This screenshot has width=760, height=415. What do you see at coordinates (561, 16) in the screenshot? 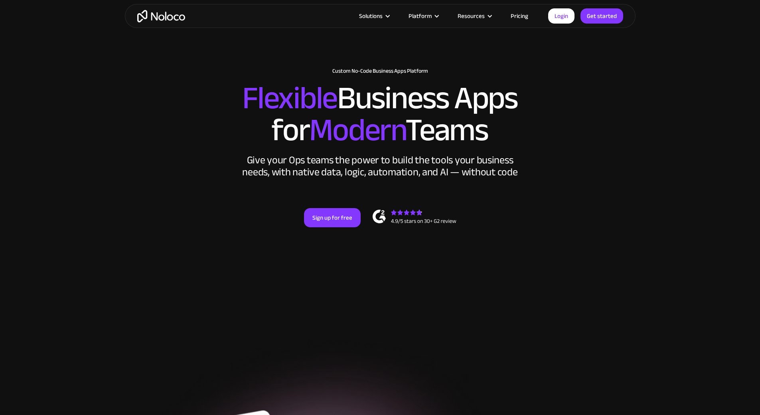
I see `a: Login` at bounding box center [561, 16].